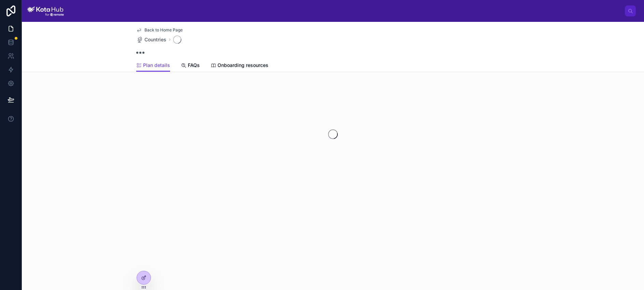  What do you see at coordinates (153, 65) in the screenshot?
I see `a: Plan details` at bounding box center [153, 65].